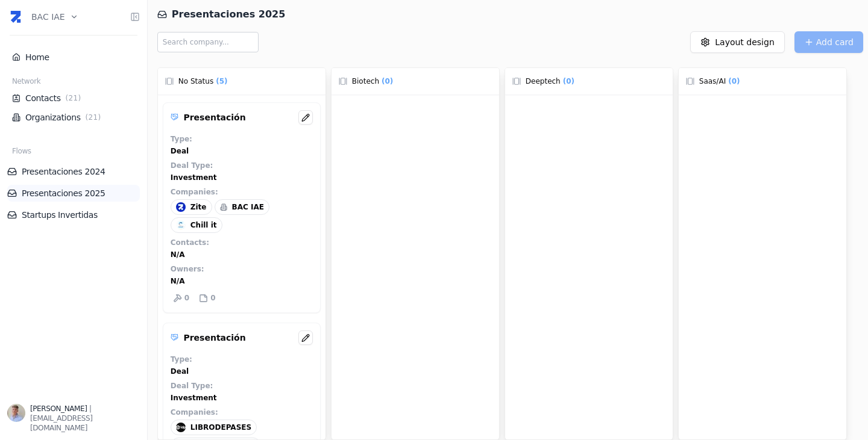 The height and width of the screenshot is (440, 868). What do you see at coordinates (208, 42) in the screenshot?
I see `input: Search company...` at bounding box center [208, 42].